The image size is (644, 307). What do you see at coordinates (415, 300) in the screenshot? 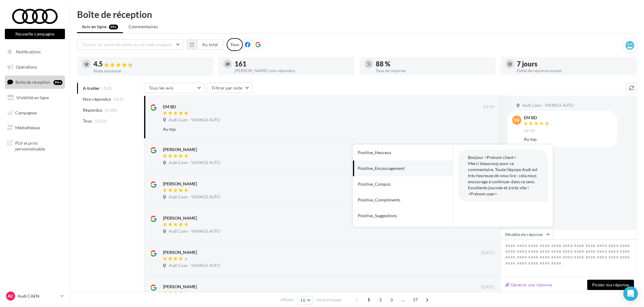
I see `span: 17` at bounding box center [415, 300].